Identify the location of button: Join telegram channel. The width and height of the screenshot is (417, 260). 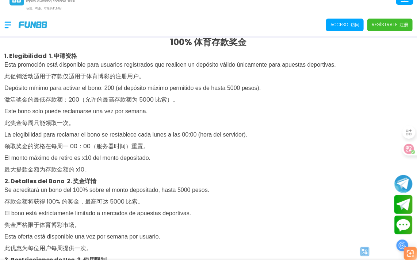
(403, 184).